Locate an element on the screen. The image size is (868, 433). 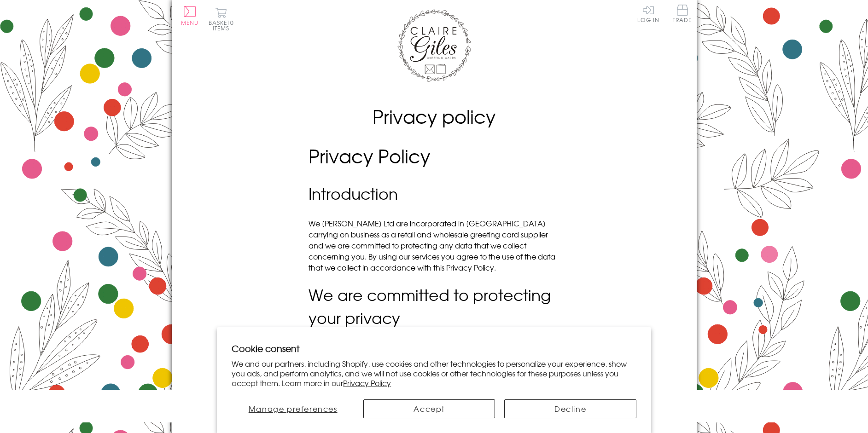
button: Accept is located at coordinates (429, 408).